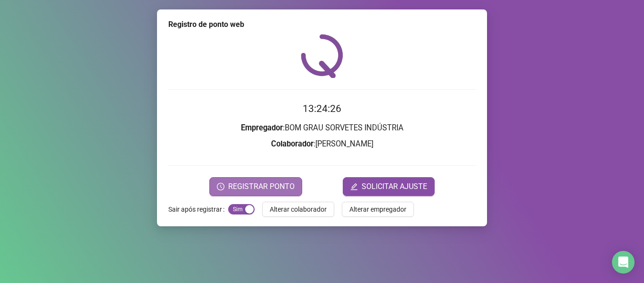 Image resolution: width=644 pixels, height=283 pixels. Describe the element at coordinates (322, 109) in the screenshot. I see `time: 13:24:26` at that location.